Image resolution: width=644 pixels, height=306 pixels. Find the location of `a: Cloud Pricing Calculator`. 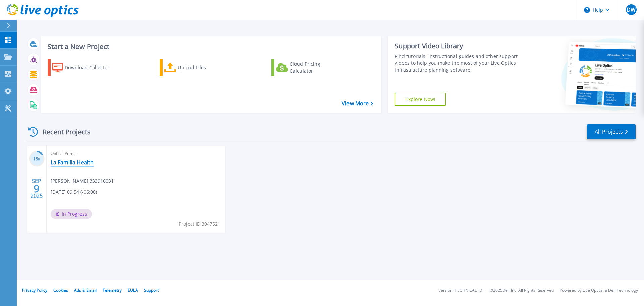

a: Cloud Pricing Calculator is located at coordinates (309, 68).